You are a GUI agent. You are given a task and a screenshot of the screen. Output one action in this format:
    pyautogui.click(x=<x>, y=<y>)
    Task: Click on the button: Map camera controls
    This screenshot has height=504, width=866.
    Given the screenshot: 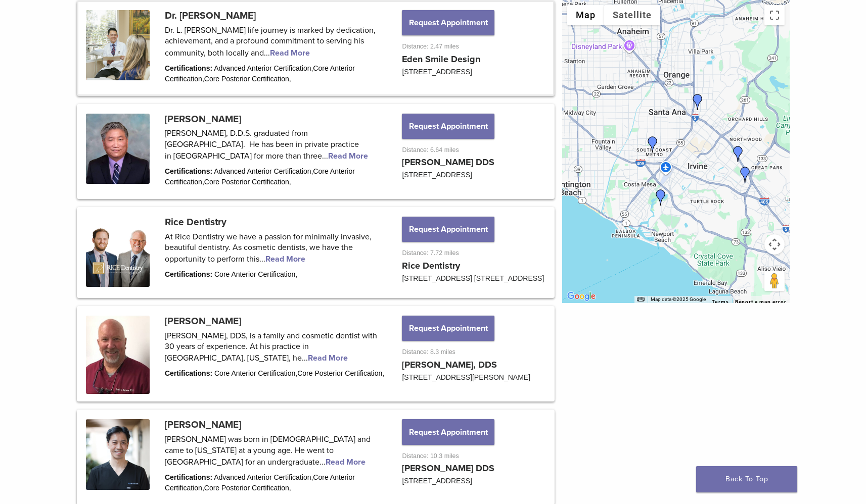 What is the action you would take?
    pyautogui.click(x=774, y=244)
    